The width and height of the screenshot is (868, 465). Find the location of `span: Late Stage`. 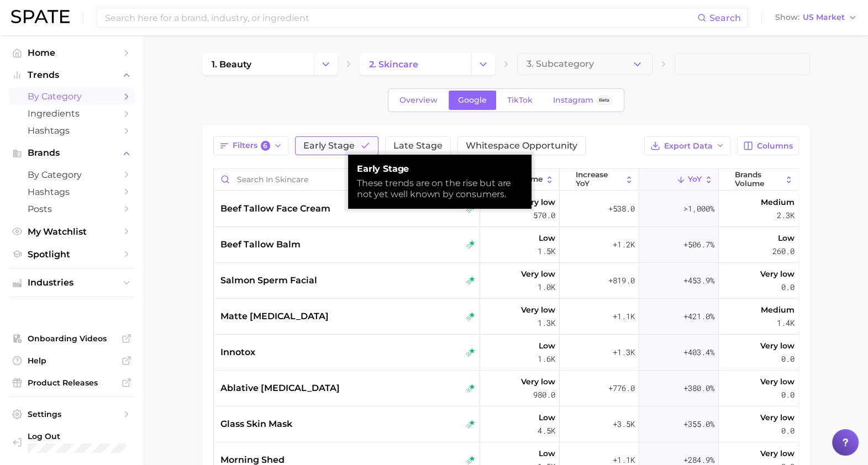

span: Late Stage is located at coordinates (418, 146).